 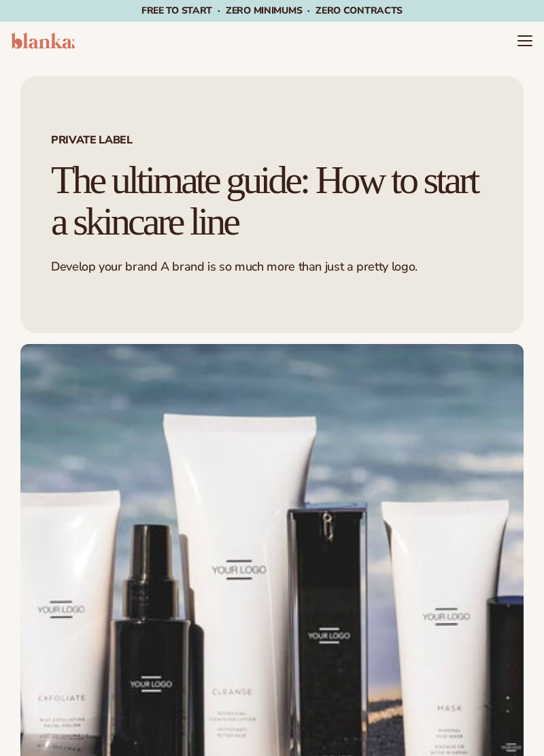 I want to click on span: Free to start · ZERO minimums · ZERO contracts, so click(x=272, y=10).